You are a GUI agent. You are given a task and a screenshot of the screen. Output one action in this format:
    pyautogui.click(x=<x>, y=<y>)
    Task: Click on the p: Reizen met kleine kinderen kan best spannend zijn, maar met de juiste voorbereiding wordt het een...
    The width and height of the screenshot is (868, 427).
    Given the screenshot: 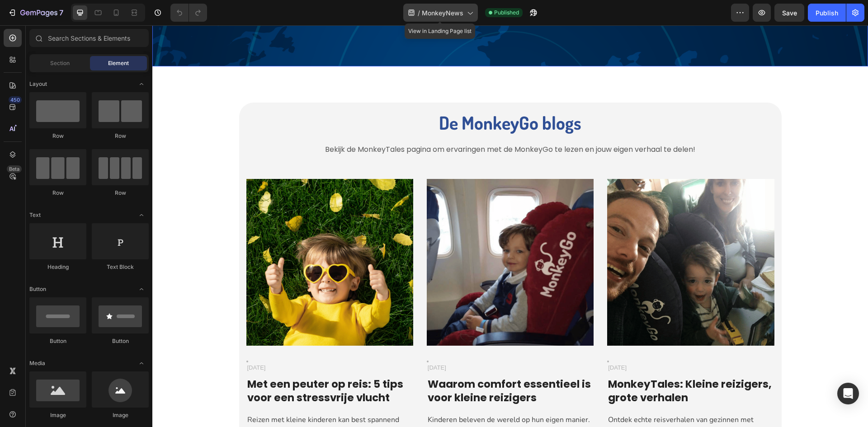 What is the action you would take?
    pyautogui.click(x=177, y=407)
    